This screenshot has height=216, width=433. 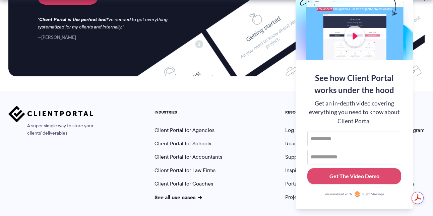 I want to click on span: A super simple way to store your clients' deliverables, so click(x=51, y=130).